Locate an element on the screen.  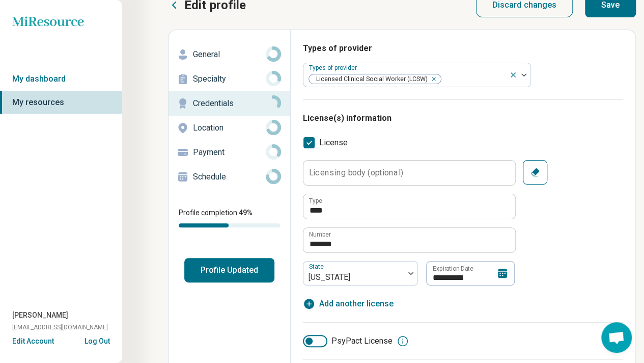
div: Profile completion: is located at coordinates (229, 217).